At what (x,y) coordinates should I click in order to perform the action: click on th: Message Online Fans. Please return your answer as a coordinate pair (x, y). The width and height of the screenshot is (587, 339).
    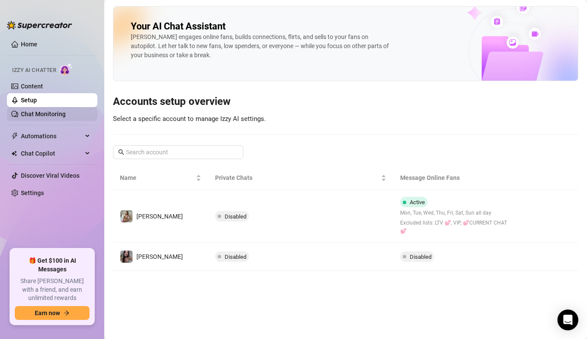
    Looking at the image, I should click on (455, 178).